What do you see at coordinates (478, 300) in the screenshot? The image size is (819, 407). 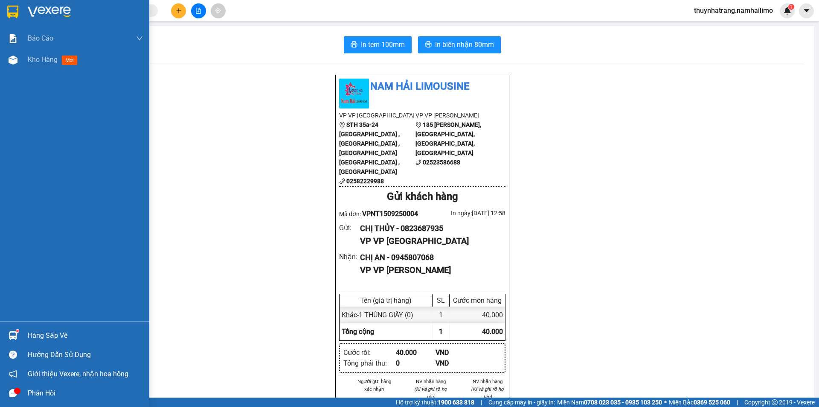 I see `div: Cước món hàng` at bounding box center [478, 300].